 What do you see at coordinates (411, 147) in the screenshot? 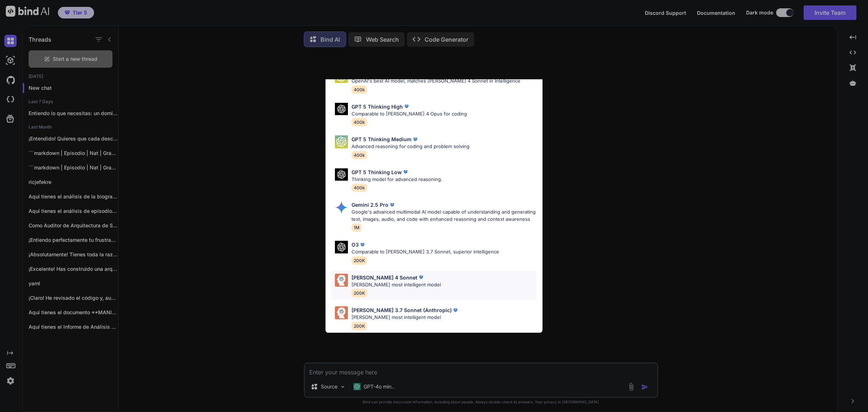
I see `p: Advanced reasoning for coding and problem solving` at bounding box center [411, 147].